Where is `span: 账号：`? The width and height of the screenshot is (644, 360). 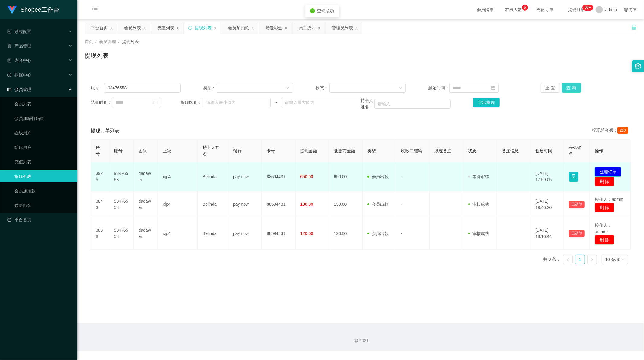
span: 账号： is located at coordinates (97, 88).